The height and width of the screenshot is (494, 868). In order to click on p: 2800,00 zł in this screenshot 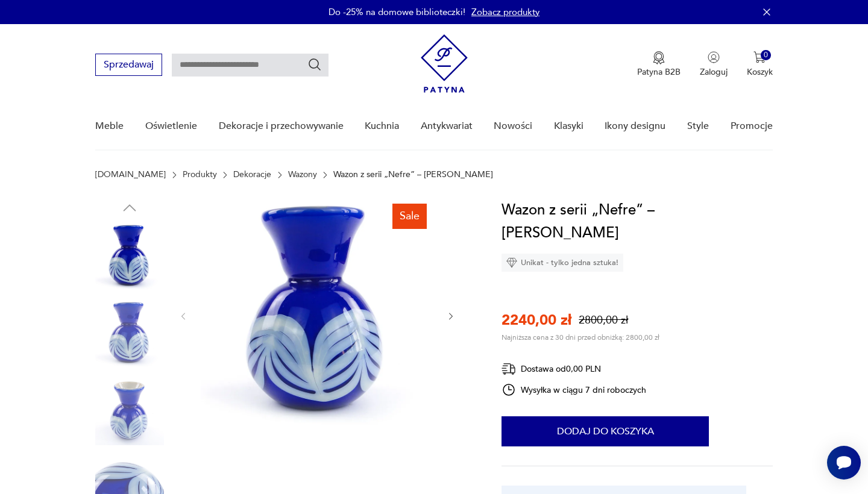, I will do `click(603, 320)`.